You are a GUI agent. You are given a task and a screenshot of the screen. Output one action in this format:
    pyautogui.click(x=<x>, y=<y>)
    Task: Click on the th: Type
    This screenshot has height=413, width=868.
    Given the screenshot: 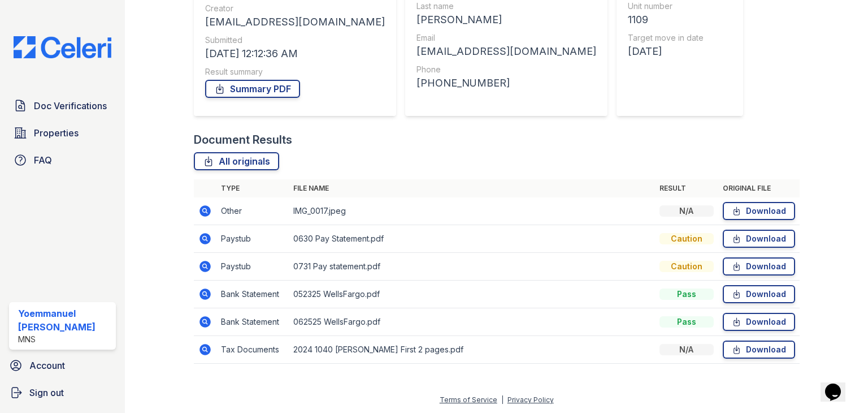 What is the action you would take?
    pyautogui.click(x=253, y=188)
    